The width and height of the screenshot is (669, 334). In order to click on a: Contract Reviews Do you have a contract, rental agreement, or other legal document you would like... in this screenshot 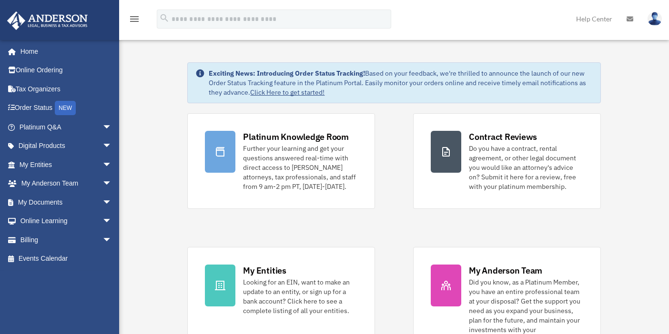, I will do `click(507, 161)`.